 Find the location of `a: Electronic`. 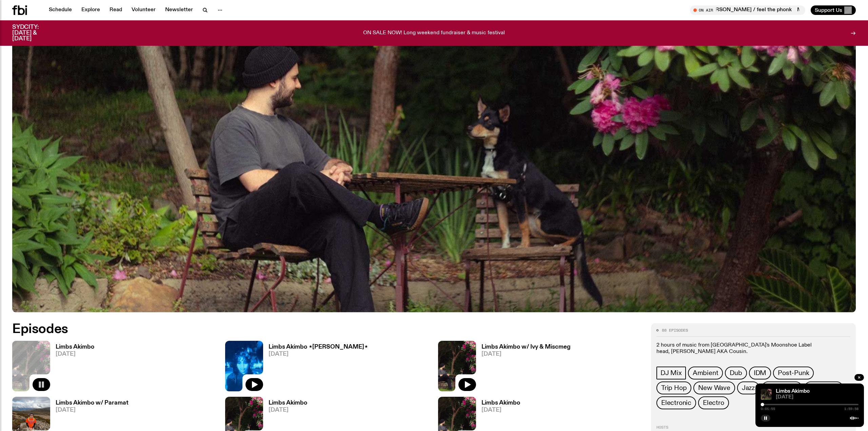

a: Electronic is located at coordinates (676, 403).